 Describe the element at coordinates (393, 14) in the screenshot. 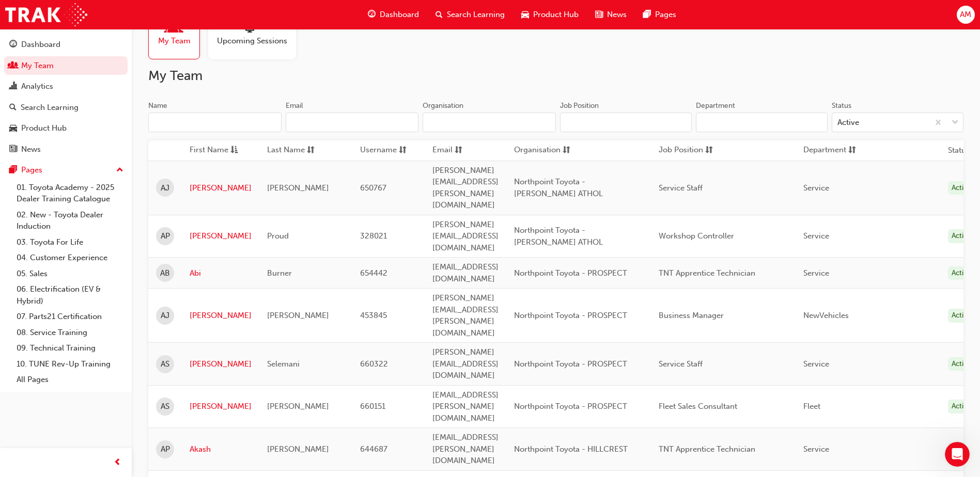

I see `a: guage-iconDashboard` at that location.